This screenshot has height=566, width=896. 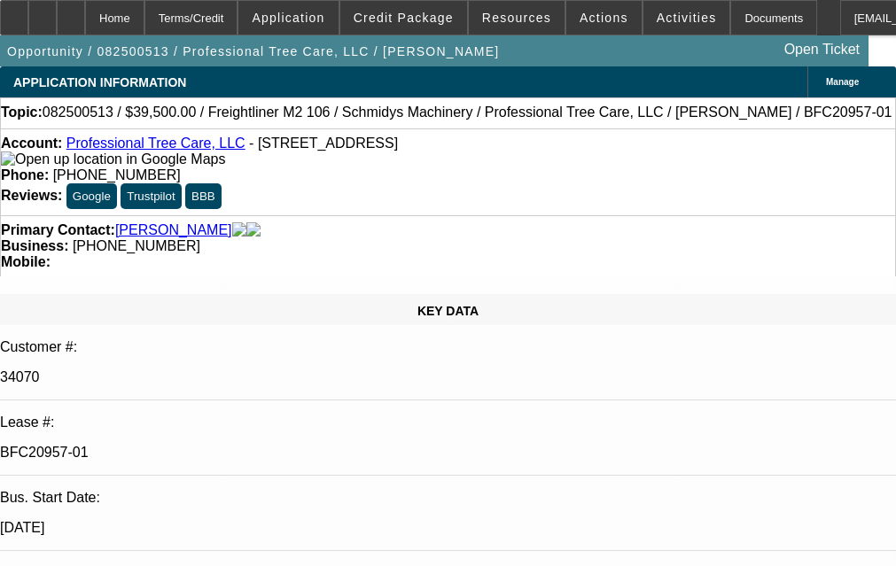 What do you see at coordinates (842, 81) in the screenshot?
I see `span: Manage` at bounding box center [842, 81].